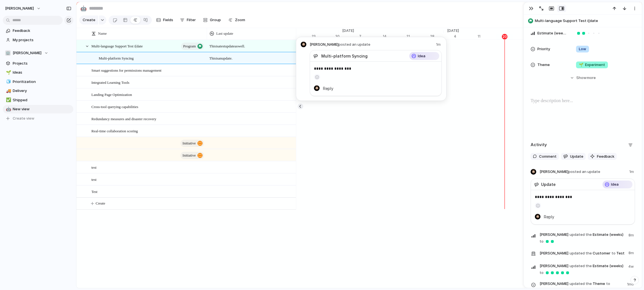 Image resolution: width=644 pixels, height=290 pixels. I want to click on button: Multi-language Support Test i[date, so click(583, 21).